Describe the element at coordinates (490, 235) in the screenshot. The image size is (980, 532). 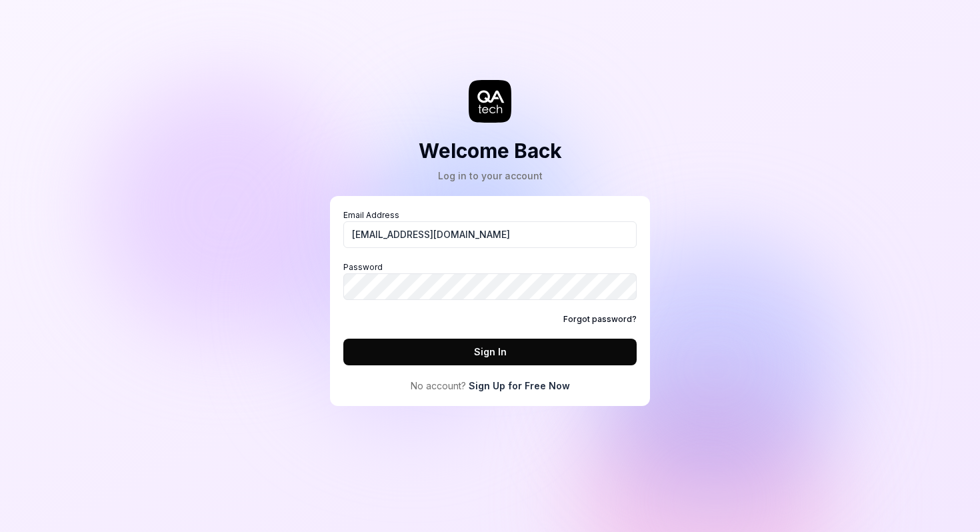
I see `input: Email Address` at that location.